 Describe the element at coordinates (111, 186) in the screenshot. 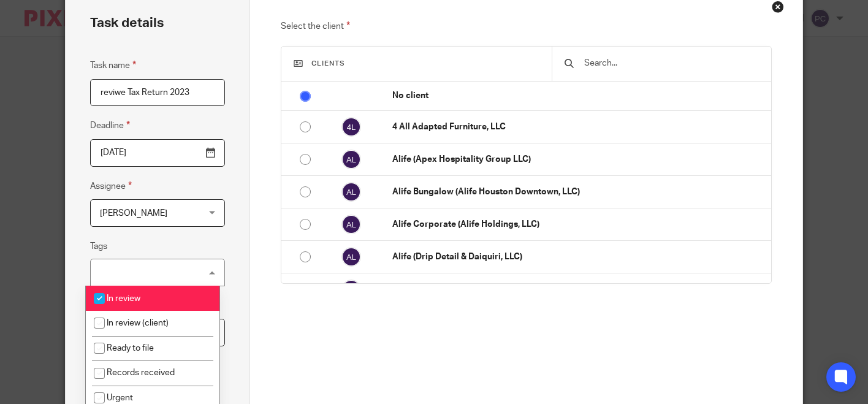

I see `label: Assignee` at that location.